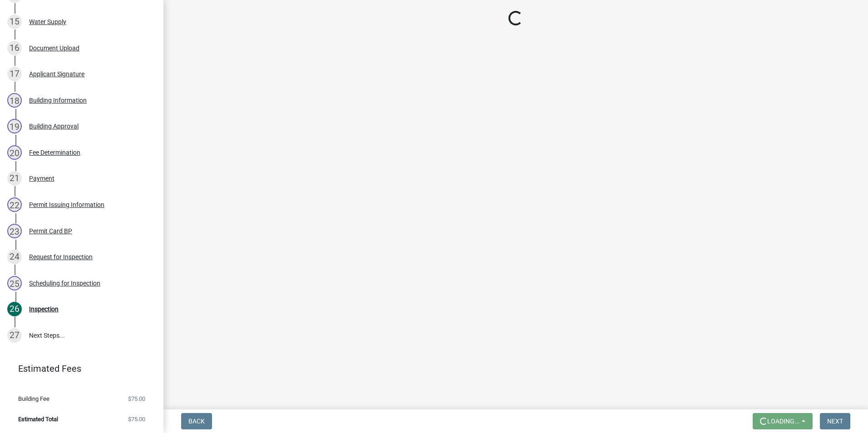 This screenshot has height=433, width=868. Describe the element at coordinates (34, 399) in the screenshot. I see `span: Building Fee` at that location.